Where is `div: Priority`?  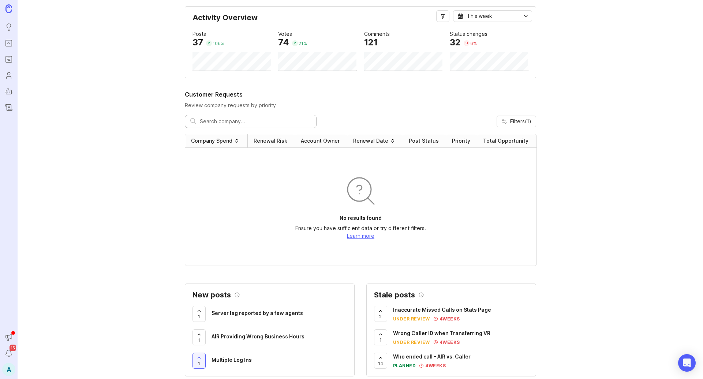 div: Priority is located at coordinates (461, 141).